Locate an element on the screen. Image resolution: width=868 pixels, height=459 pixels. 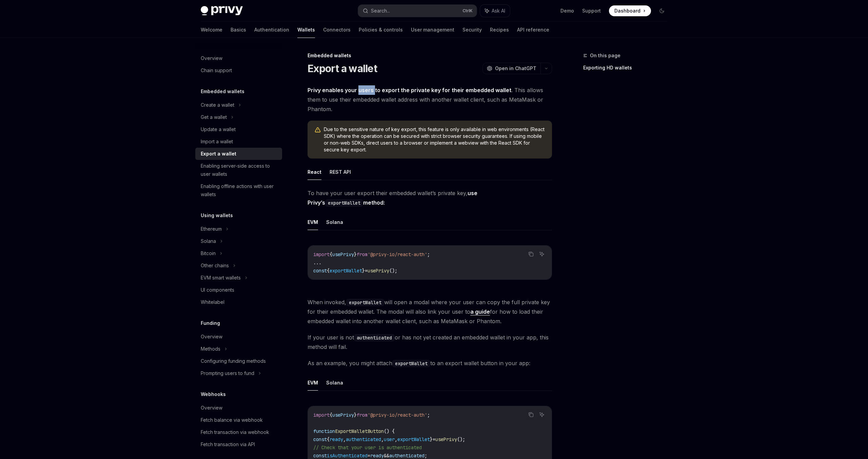
span: Due to the sensitive nature of key export, this feature is only available in web environments (Re... is located at coordinates (434, 140).